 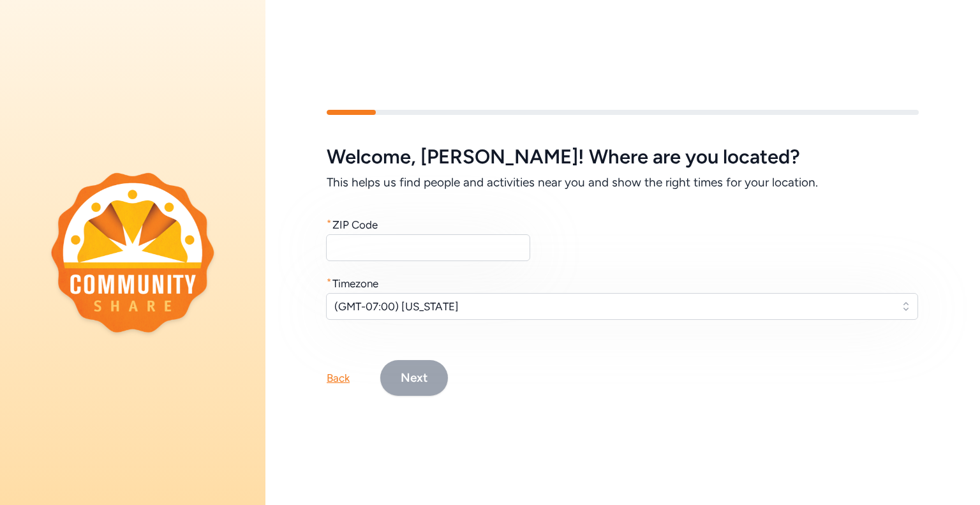 What do you see at coordinates (414, 378) in the screenshot?
I see `button: Next` at bounding box center [414, 378].